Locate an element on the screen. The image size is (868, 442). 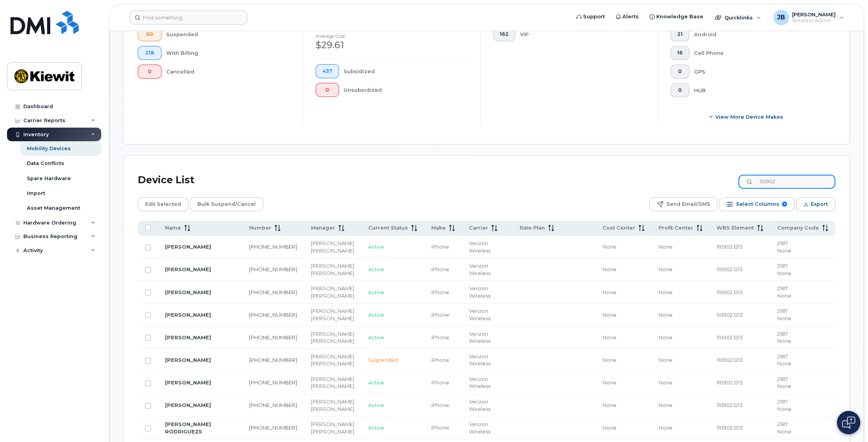
span: Knowledge Base is located at coordinates (680, 17).